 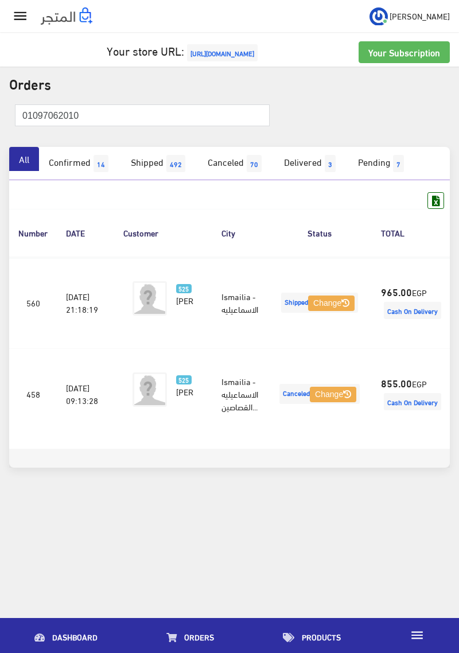 What do you see at coordinates (80, 164) in the screenshot?
I see `a: Confirmed14` at bounding box center [80, 164].